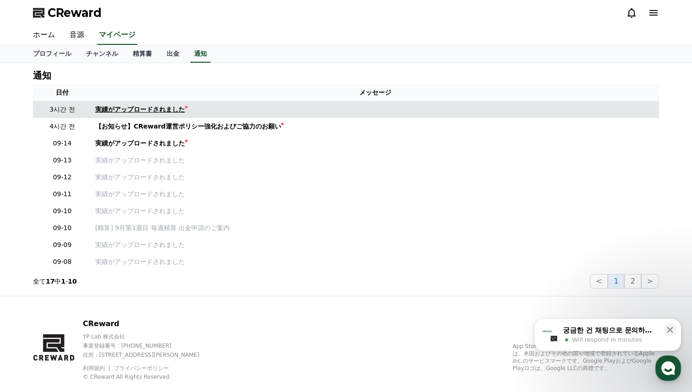 The image size is (692, 392). Describe the element at coordinates (42, 76) in the screenshot. I see `h4: 通知` at that location.